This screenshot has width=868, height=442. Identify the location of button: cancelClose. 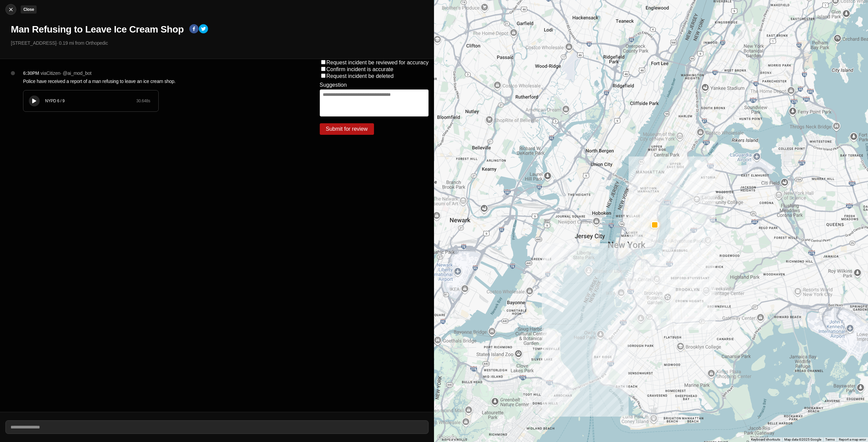
(11, 10).